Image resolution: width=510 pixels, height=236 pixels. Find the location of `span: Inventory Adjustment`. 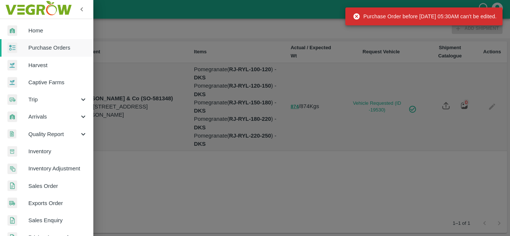

span: Inventory Adjustment is located at coordinates (58, 169).